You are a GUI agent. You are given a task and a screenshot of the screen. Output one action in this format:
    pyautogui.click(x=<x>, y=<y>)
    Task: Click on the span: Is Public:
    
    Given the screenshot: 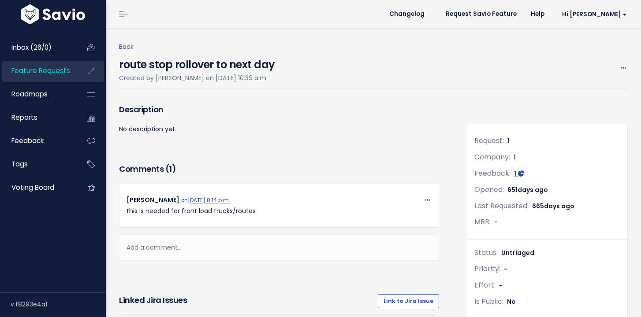 What is the action you would take?
    pyautogui.click(x=489, y=301)
    